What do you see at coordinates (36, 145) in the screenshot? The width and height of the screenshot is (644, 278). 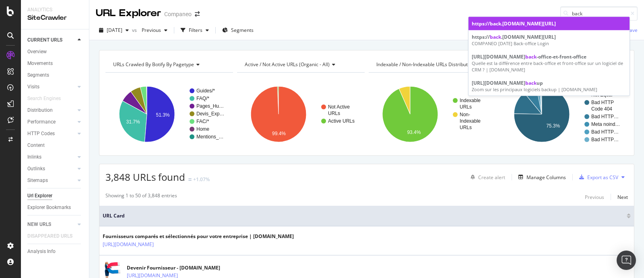 I see `div: Content` at bounding box center [36, 145].